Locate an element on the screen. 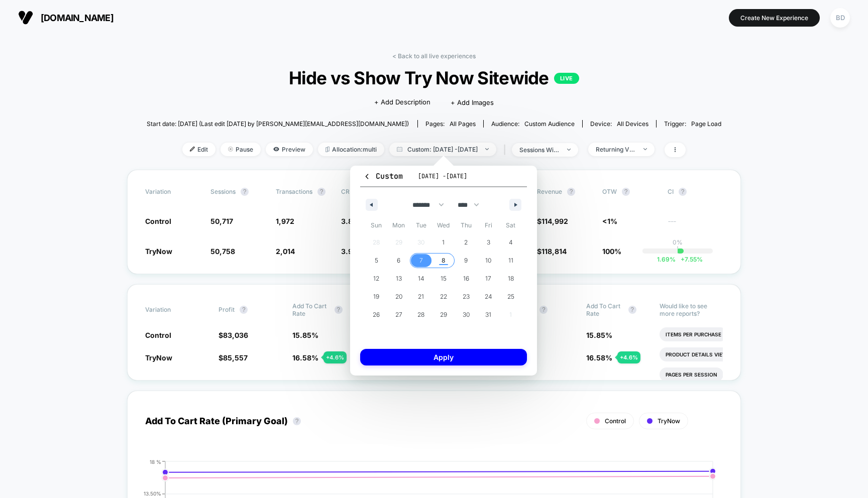  span: 7 is located at coordinates (421, 261).